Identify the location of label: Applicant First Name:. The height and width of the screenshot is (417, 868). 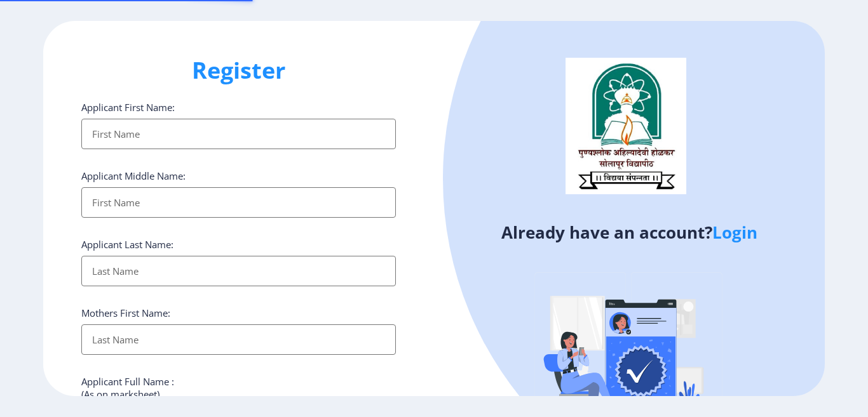
(128, 108).